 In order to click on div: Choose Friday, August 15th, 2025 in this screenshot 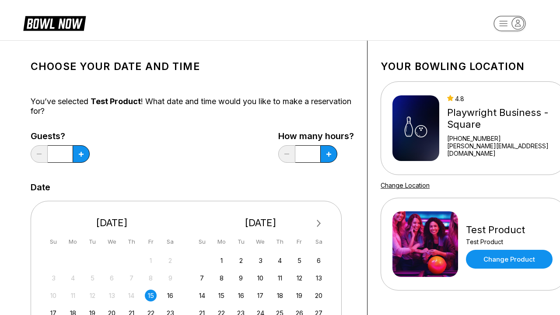, I will do `click(150, 295)`.